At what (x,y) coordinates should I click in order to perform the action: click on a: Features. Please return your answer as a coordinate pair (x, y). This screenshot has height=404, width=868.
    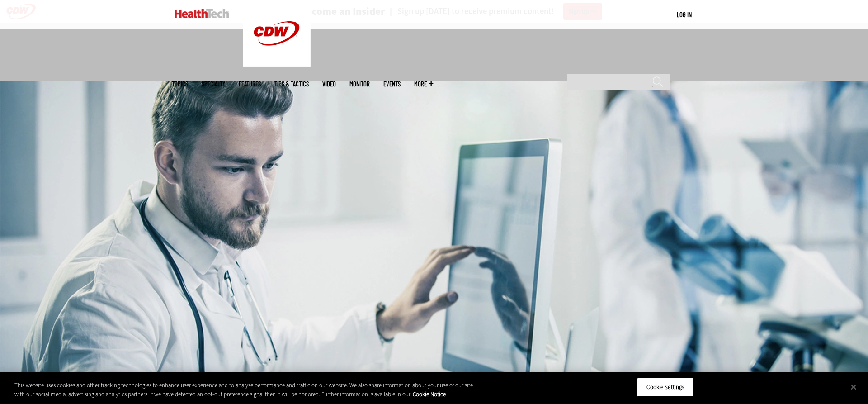
    Looking at the image, I should click on (250, 83).